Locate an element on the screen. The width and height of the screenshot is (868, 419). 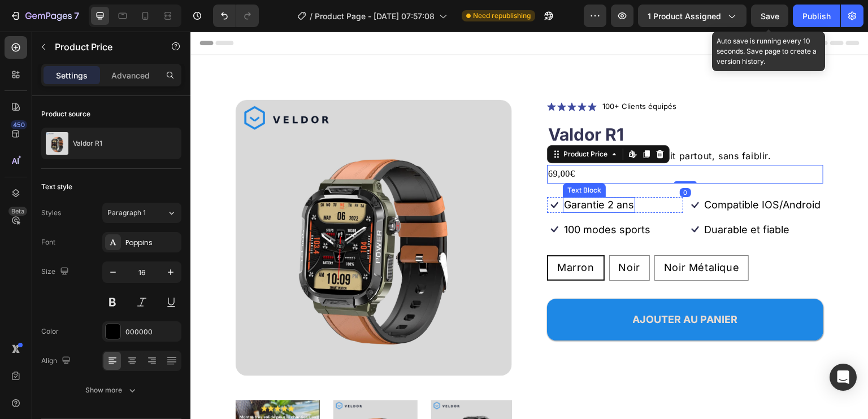
p: Advanced is located at coordinates (131, 75).